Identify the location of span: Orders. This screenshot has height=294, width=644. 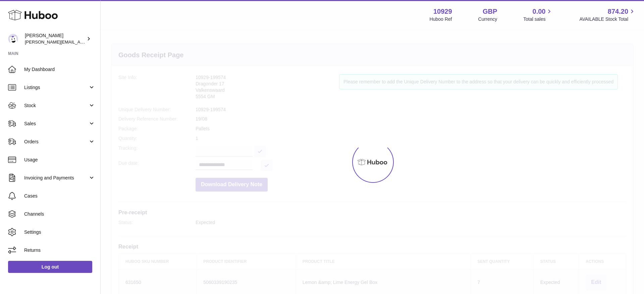
(56, 142).